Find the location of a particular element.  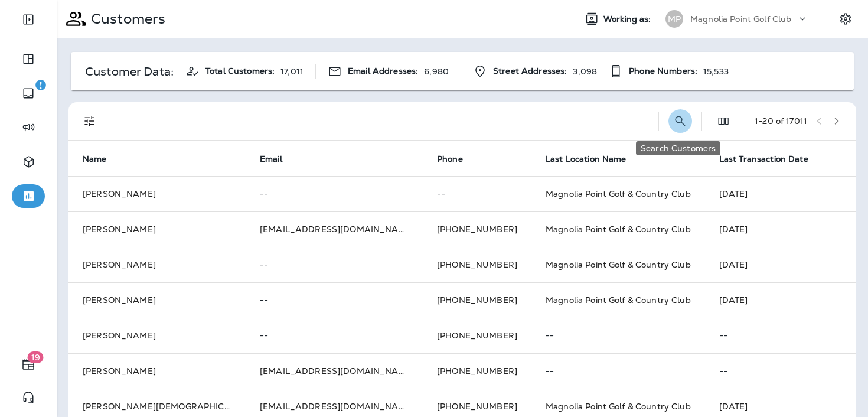

p: Customers is located at coordinates (126, 19).